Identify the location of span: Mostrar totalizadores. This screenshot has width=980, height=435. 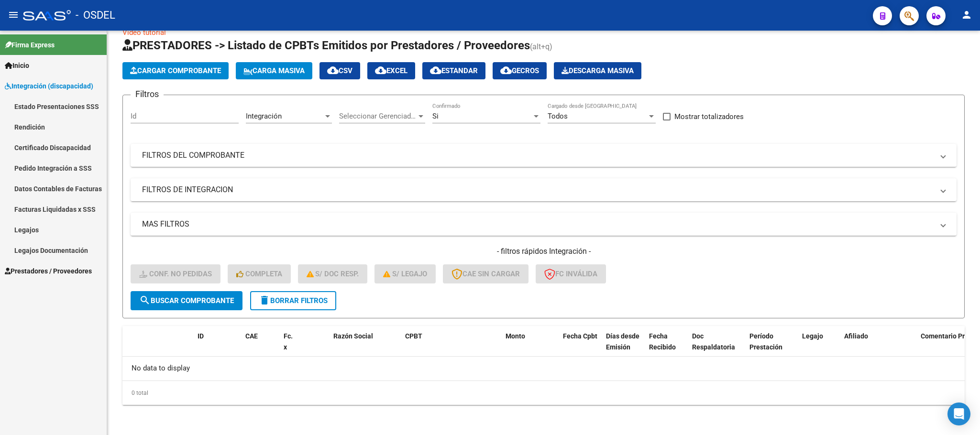
(709, 117).